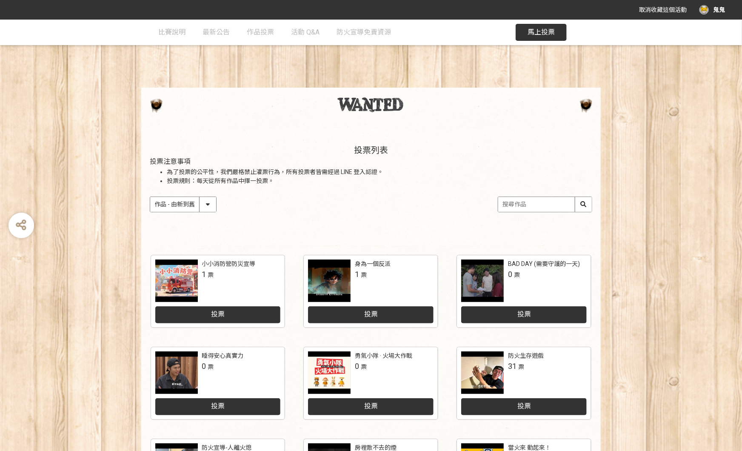 The height and width of the screenshot is (451, 742). What do you see at coordinates (526, 356) in the screenshot?
I see `div: 防火生存遊戲` at bounding box center [526, 356].